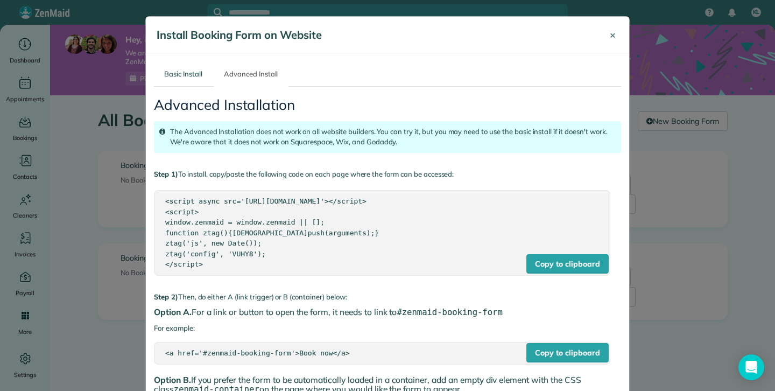 The image size is (775, 391). What do you see at coordinates (183, 74) in the screenshot?
I see `a: Basic Install` at bounding box center [183, 74].